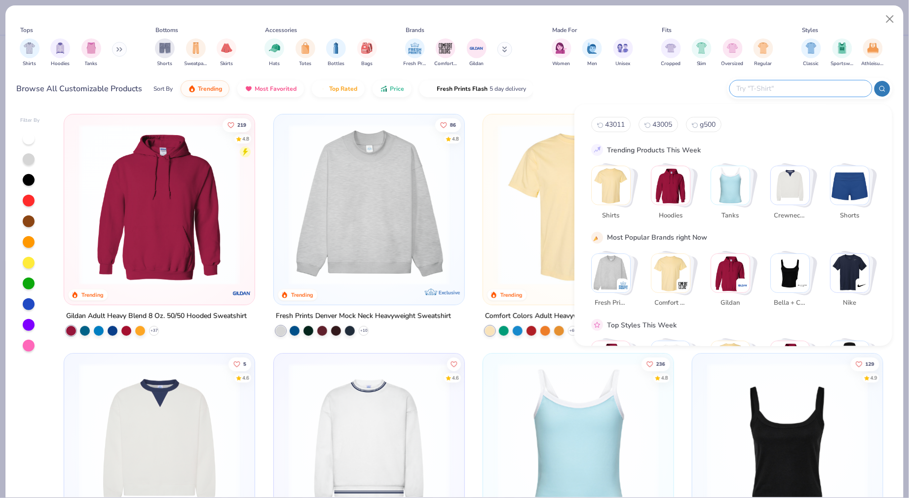 The image size is (909, 498). I want to click on button: Stack Card Button Sportswear, so click(673, 370).